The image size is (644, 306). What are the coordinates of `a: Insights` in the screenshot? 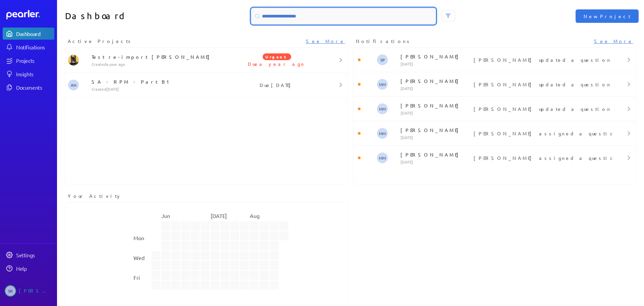 It's located at (28, 74).